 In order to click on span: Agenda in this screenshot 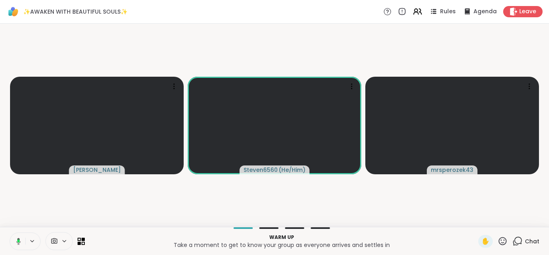, I will do `click(485, 12)`.